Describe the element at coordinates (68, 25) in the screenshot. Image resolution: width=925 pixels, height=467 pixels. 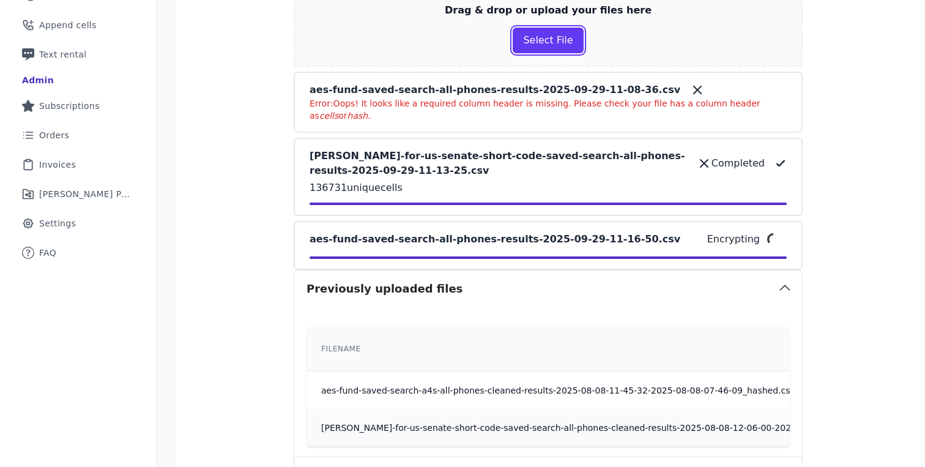
I see `span: Append cells` at that location.